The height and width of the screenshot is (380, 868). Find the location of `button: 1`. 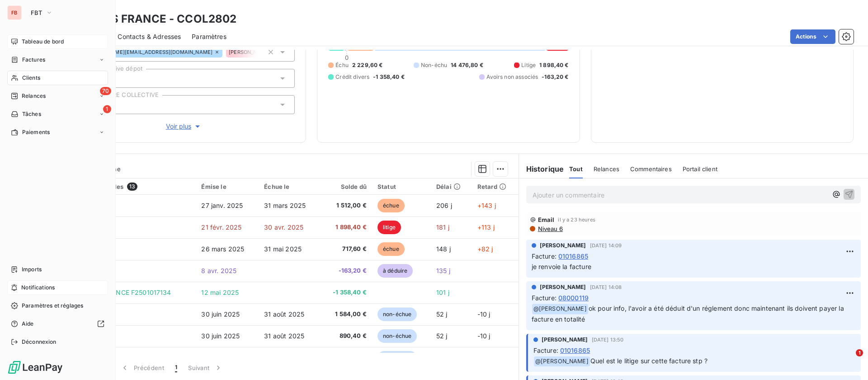

button: 1 is located at coordinates (176, 367).